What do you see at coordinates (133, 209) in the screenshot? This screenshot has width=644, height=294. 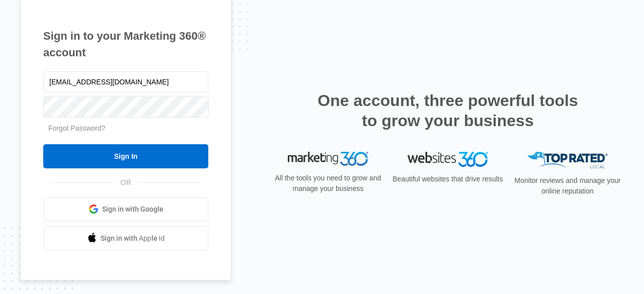 I see `span: Sign in with Google` at bounding box center [133, 209].